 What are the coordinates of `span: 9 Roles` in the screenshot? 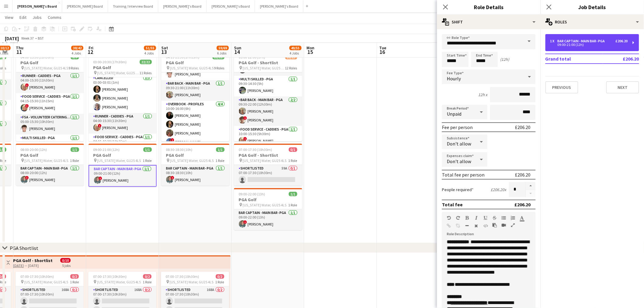 It's located at (74, 68).